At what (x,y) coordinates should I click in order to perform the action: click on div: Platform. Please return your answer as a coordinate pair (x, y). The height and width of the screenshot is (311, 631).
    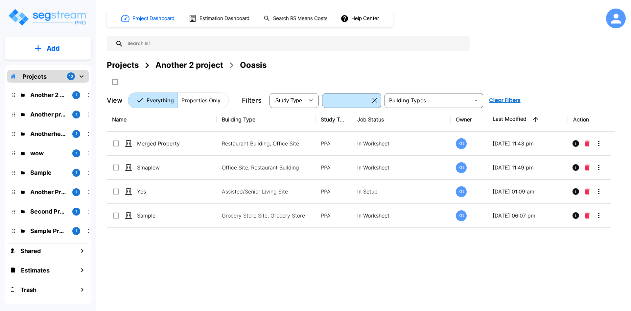
    Looking at the image, I should click on (178, 100).